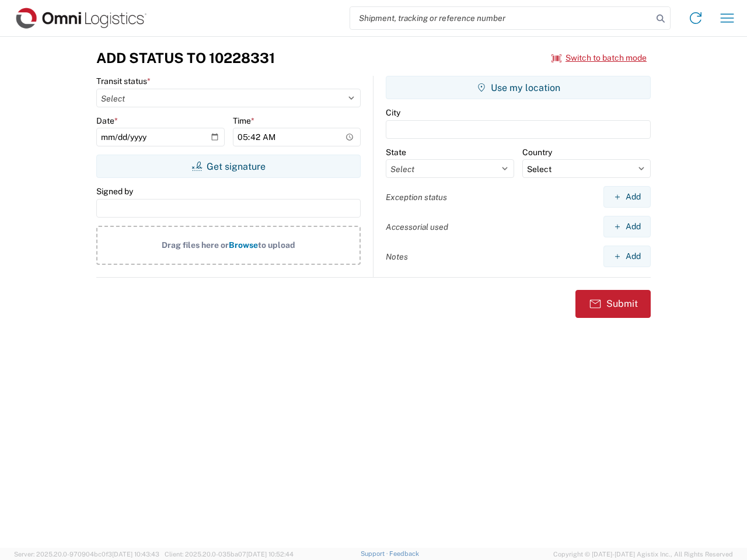 This screenshot has height=560, width=747. I want to click on a: Feedback, so click(404, 554).